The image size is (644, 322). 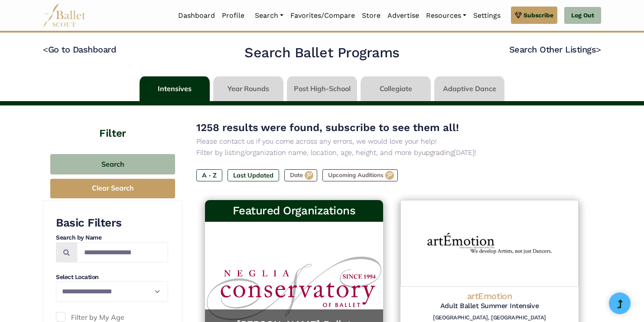 I want to click on h5: Adult Ballet Summer Intensive, so click(x=489, y=306).